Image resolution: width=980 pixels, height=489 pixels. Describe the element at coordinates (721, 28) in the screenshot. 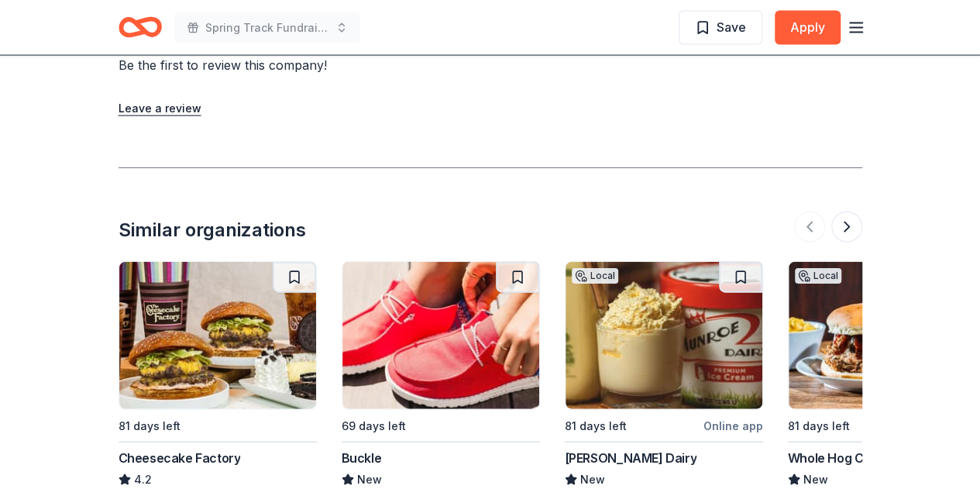

I see `button: Save` at that location.